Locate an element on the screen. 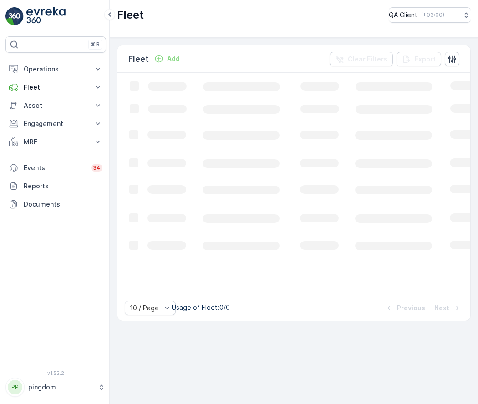  button: Clear Filters is located at coordinates (361, 59).